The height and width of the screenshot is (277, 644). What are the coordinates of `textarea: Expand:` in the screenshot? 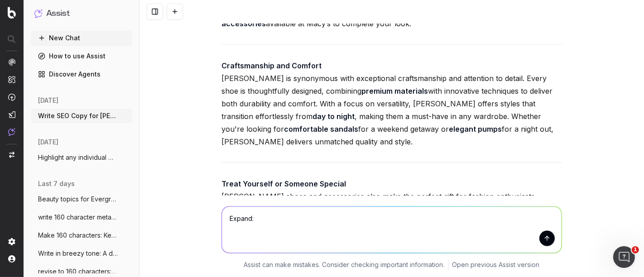 It's located at (392, 230).